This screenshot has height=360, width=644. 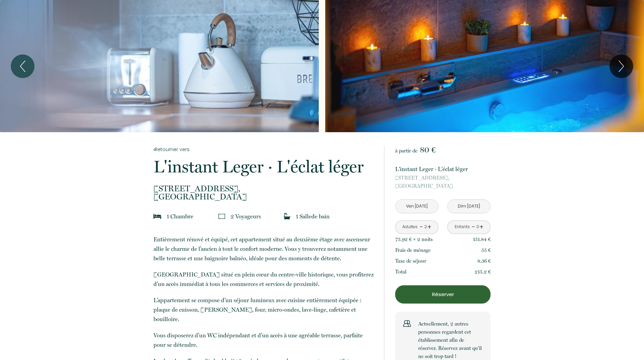 What do you see at coordinates (180, 216) in the screenshot?
I see `p: 1 Chambre` at bounding box center [180, 216].